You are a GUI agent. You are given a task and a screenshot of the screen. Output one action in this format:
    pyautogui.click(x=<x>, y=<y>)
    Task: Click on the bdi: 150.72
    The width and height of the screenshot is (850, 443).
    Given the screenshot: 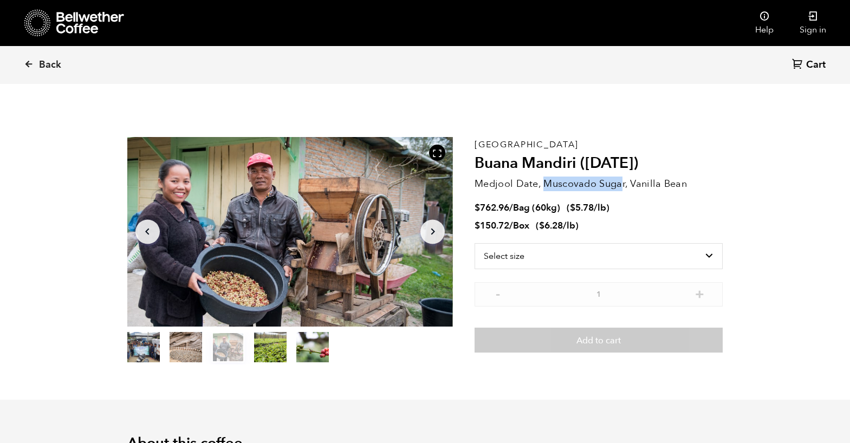 What is the action you would take?
    pyautogui.click(x=492, y=225)
    